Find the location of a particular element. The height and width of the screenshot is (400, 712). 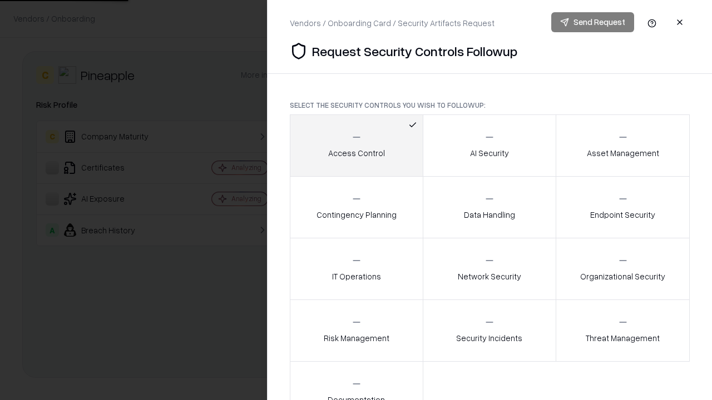

p: Threat Management is located at coordinates (622, 338).